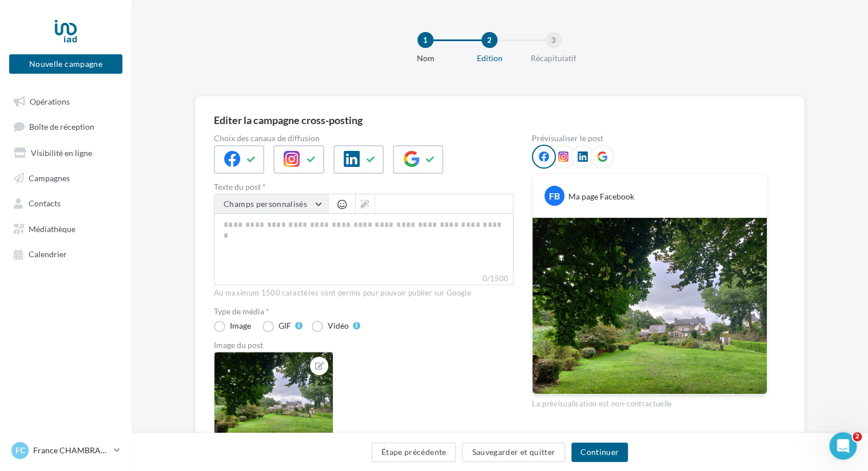 This screenshot has width=868, height=471. What do you see at coordinates (49, 101) in the screenshot?
I see `span: Opérations` at bounding box center [49, 101].